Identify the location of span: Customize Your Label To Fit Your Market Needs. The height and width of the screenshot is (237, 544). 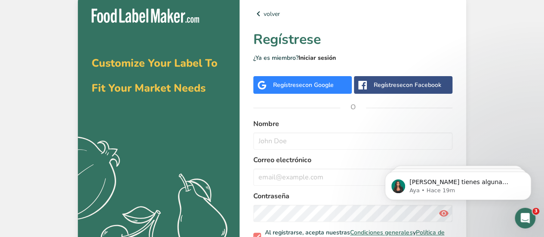
(154, 76).